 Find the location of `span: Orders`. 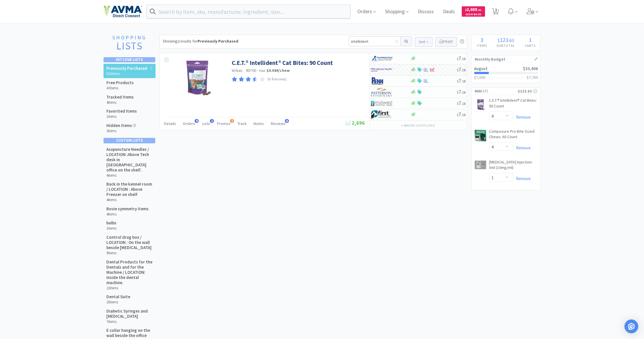

span: Orders is located at coordinates (189, 123).